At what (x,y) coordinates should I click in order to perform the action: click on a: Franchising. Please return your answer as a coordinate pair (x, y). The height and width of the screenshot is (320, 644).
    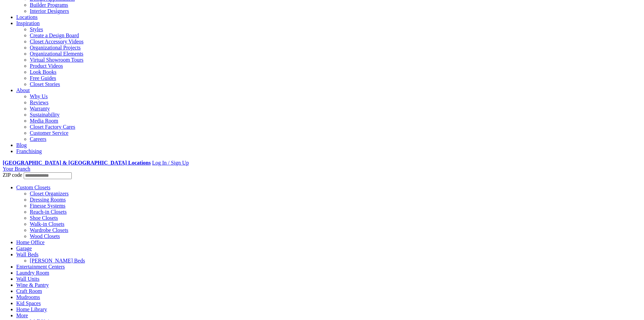
    Looking at the image, I should click on (29, 151).